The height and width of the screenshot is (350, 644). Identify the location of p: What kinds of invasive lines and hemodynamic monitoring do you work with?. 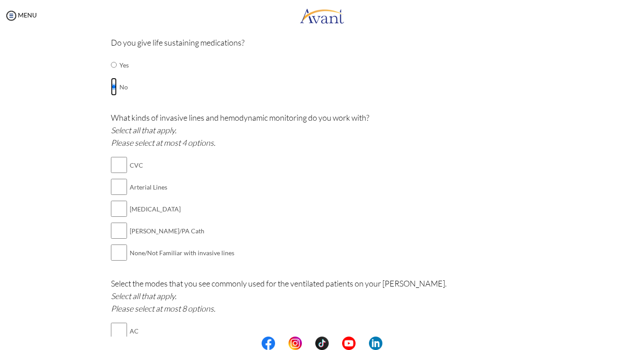
(322, 130).